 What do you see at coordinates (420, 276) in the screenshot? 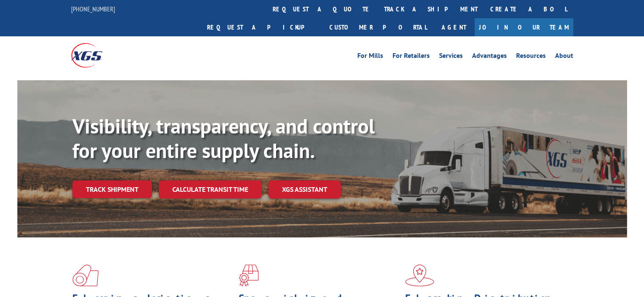
I see `img: xgs-icon-flagship-distribution-model-red` at bounding box center [420, 276].